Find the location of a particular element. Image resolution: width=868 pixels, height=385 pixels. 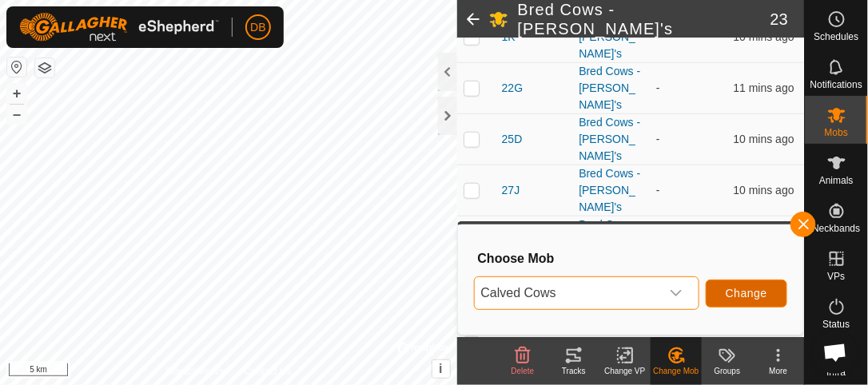

span: Infra is located at coordinates (836, 372).